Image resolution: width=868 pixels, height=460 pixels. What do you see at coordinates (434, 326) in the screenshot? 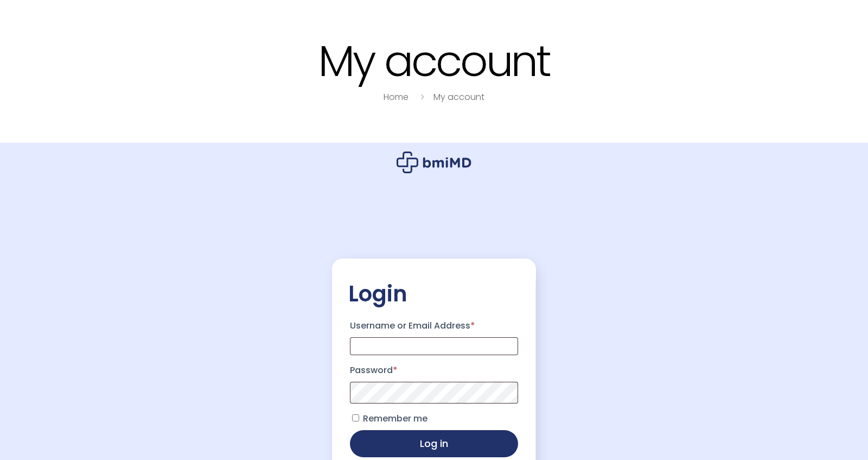
I see `label: Username or Email Address` at bounding box center [434, 326].